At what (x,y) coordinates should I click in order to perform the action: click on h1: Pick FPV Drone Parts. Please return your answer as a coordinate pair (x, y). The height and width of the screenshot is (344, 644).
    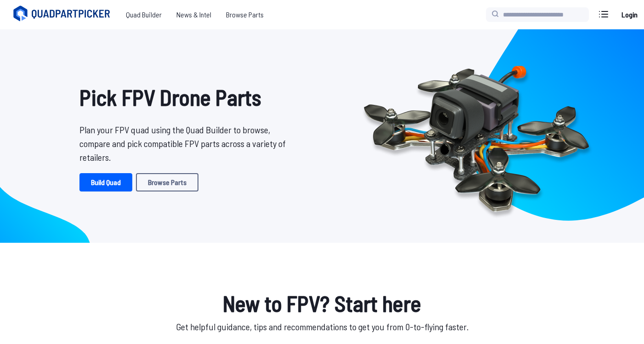
    Looking at the image, I should click on (186, 98).